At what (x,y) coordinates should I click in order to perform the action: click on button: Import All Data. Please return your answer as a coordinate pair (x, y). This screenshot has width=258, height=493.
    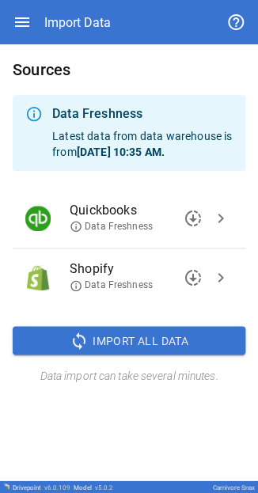
    Looking at the image, I should click on (129, 340).